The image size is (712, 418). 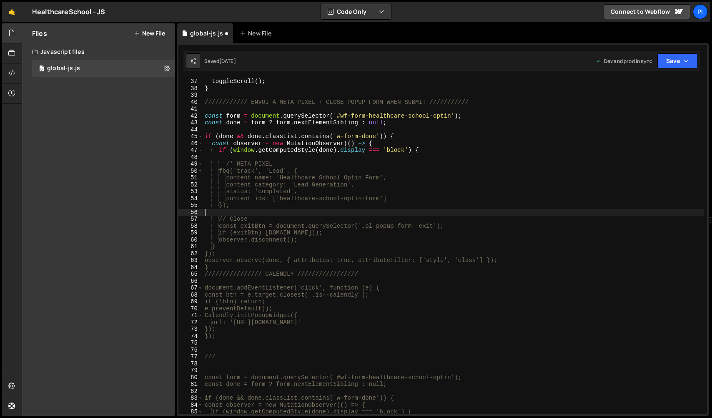 What do you see at coordinates (191, 123) in the screenshot?
I see `div: 43` at bounding box center [191, 123].